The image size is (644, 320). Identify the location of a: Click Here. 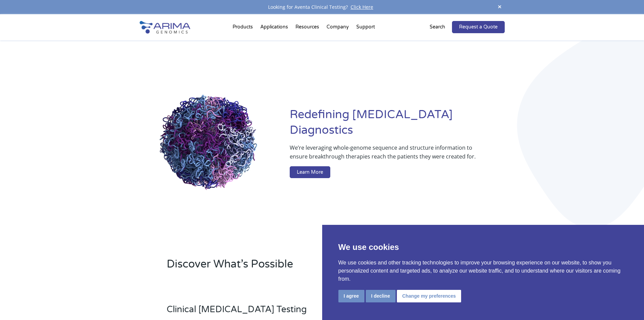
(362, 7).